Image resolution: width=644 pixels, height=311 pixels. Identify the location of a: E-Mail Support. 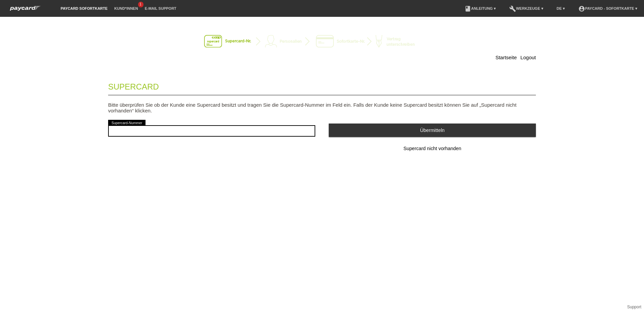
(161, 8).